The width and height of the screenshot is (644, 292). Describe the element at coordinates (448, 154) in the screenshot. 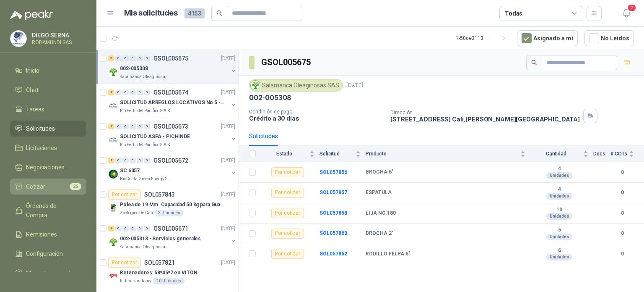

I see `th: Producto` at that location.